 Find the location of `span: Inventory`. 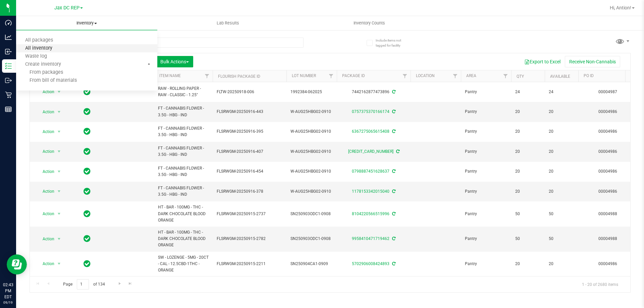

span: Inventory is located at coordinates (87, 23).